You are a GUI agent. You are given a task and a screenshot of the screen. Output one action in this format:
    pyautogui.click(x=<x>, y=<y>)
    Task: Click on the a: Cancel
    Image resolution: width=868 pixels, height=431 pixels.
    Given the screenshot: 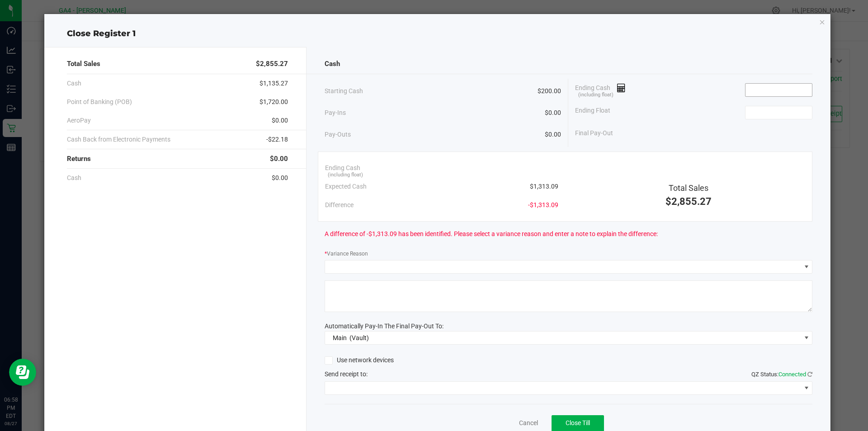 What is the action you would take?
    pyautogui.click(x=529, y=423)
    